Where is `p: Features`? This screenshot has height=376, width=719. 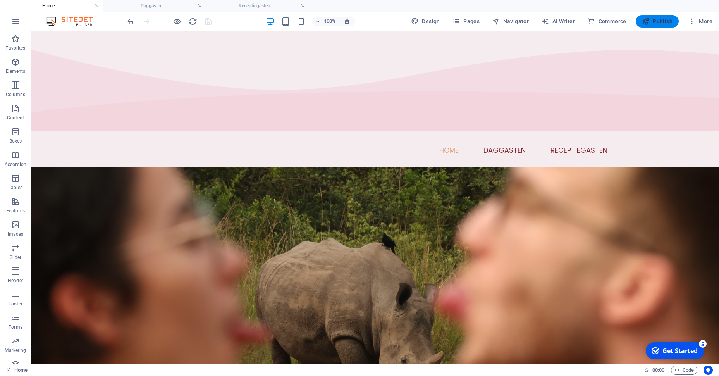
p: Features is located at coordinates (15, 211).